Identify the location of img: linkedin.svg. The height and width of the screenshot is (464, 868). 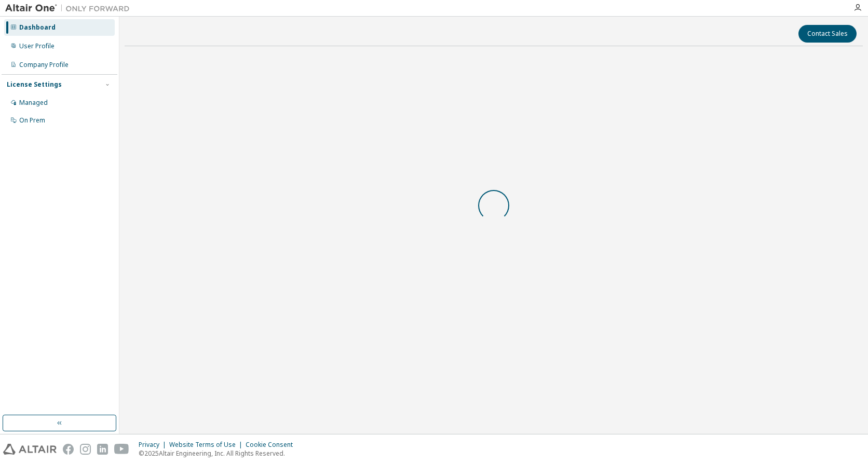
(102, 449).